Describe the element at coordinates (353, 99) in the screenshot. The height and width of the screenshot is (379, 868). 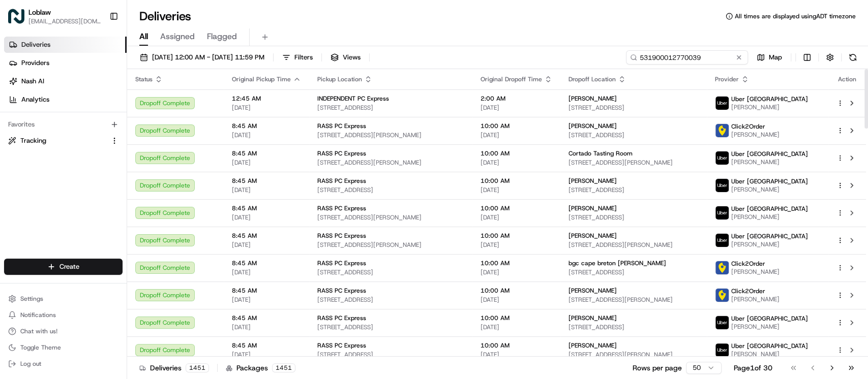
I see `span: INDEPENDENT PC Express` at that location.